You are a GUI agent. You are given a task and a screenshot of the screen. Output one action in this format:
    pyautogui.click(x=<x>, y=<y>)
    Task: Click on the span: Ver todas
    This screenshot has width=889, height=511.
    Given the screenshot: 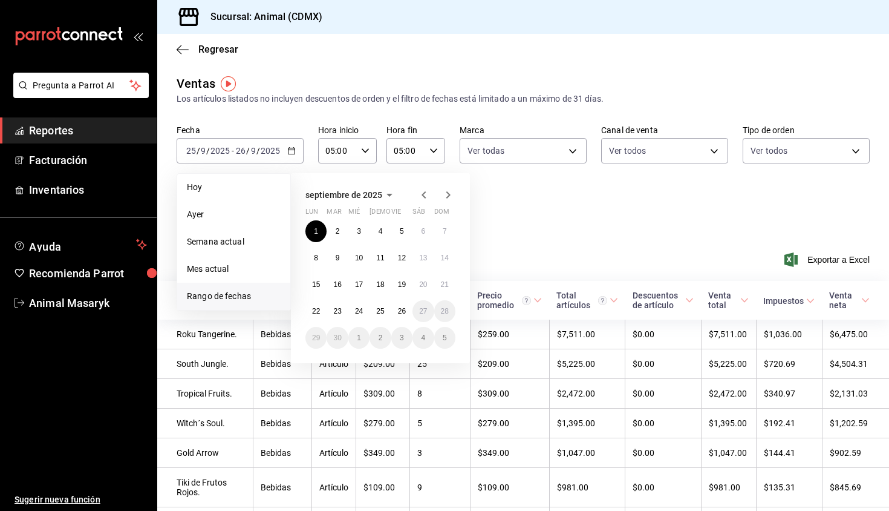 What is the action you would take?
    pyautogui.click(x=486, y=151)
    